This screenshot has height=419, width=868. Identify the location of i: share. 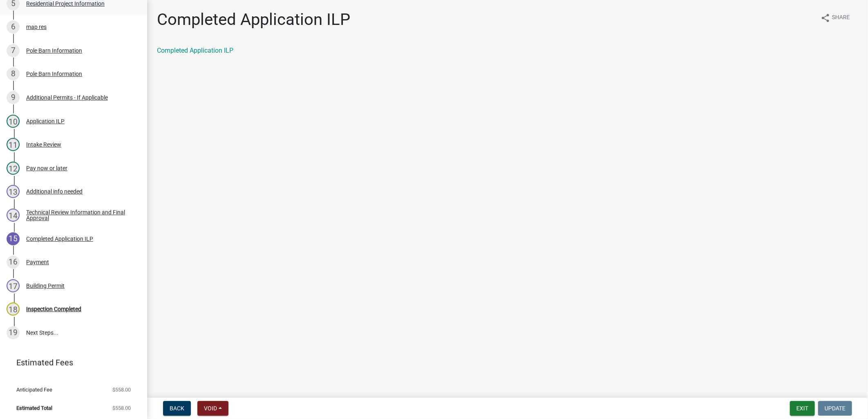
(825, 18).